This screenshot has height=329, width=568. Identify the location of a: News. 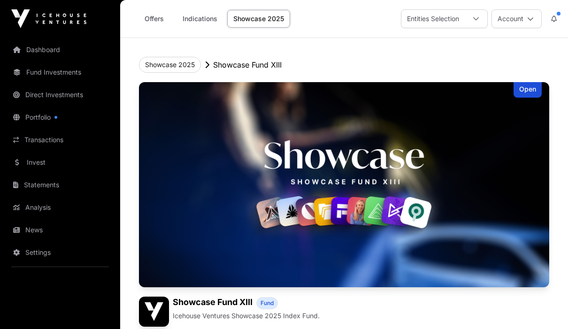
(60, 230).